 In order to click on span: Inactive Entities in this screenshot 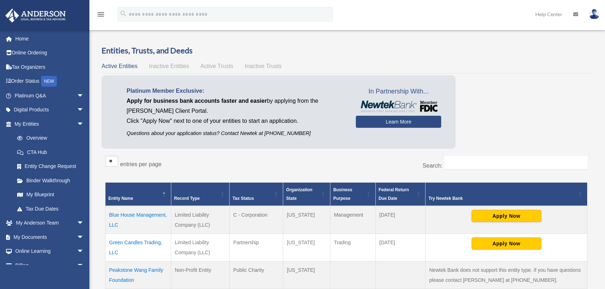, I will do `click(169, 66)`.